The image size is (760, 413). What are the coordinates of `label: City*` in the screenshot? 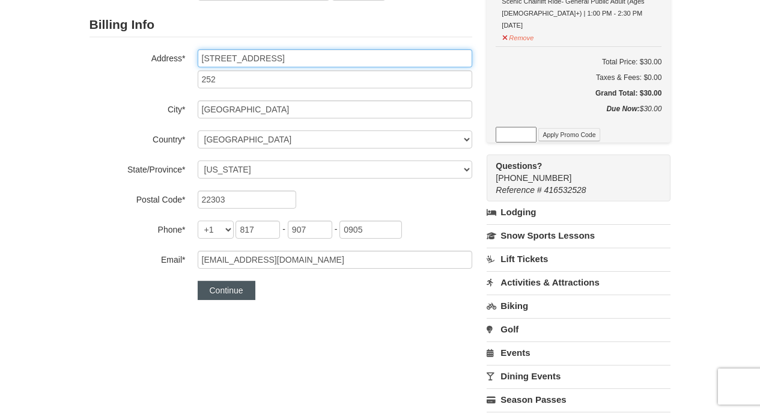 It's located at (138, 108).